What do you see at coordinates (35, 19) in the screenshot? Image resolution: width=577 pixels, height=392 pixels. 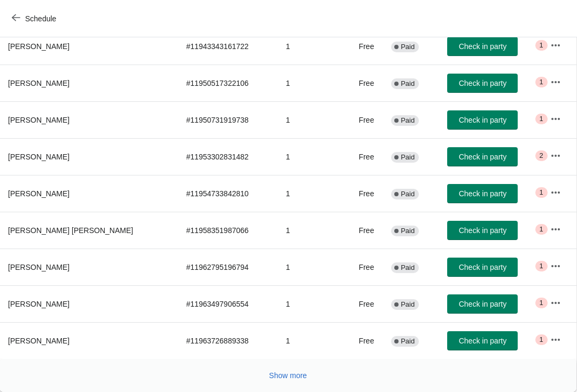 I see `button: Schedule` at bounding box center [35, 19].